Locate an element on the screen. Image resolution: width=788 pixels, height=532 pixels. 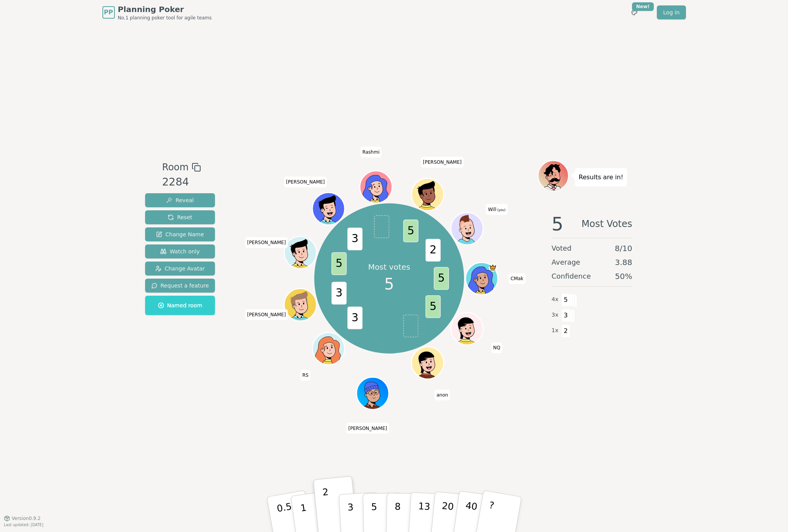
button: Named room is located at coordinates (180, 306).